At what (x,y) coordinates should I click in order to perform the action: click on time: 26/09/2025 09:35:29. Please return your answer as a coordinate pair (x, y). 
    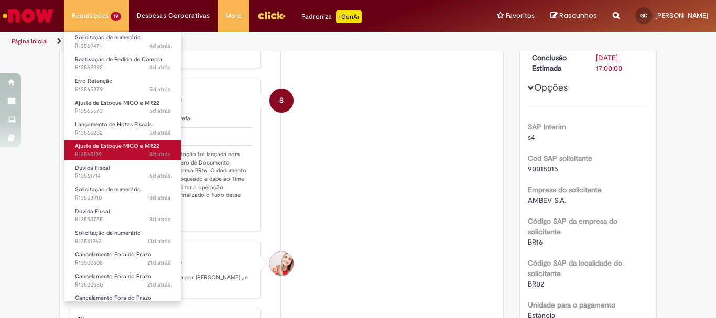
    Looking at the image, I should click on (160, 67).